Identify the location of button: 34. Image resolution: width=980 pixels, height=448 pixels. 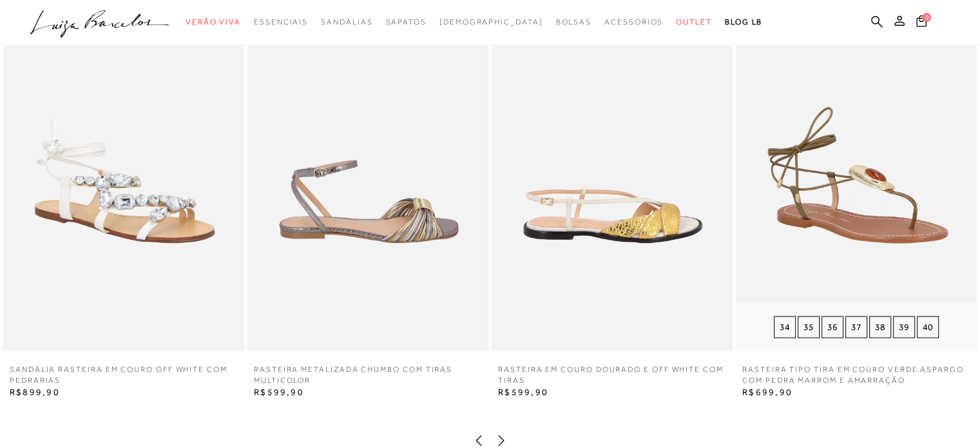
(785, 327).